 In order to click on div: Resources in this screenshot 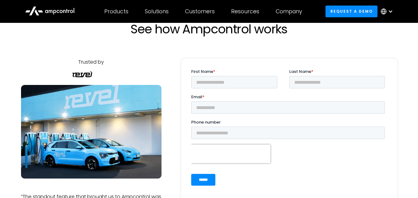, I will do `click(245, 11)`.